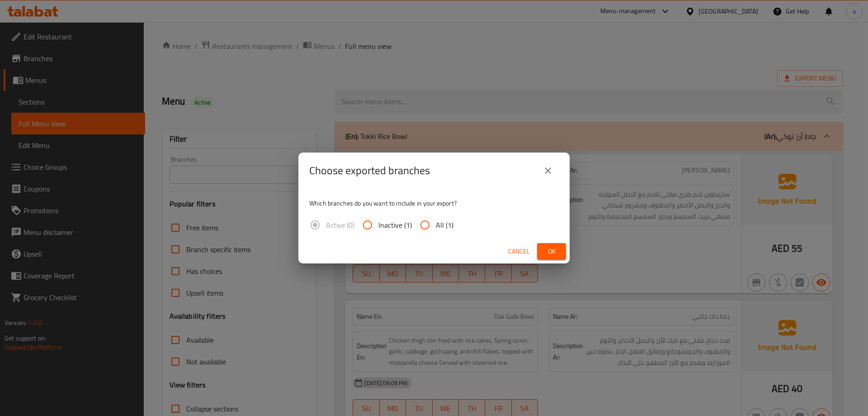  Describe the element at coordinates (551, 252) in the screenshot. I see `button: Ok` at that location.